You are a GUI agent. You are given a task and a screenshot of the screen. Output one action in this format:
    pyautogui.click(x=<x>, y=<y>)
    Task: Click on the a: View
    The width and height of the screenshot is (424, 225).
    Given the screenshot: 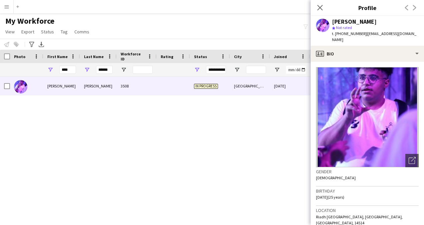 What is the action you would take?
    pyautogui.click(x=10, y=32)
    